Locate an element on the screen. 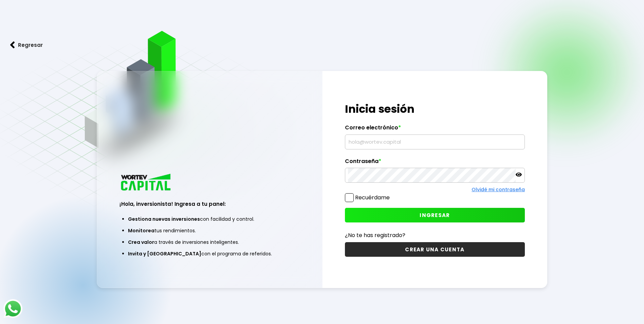 The width and height of the screenshot is (644, 324). label: Contraseña is located at coordinates (435, 163).